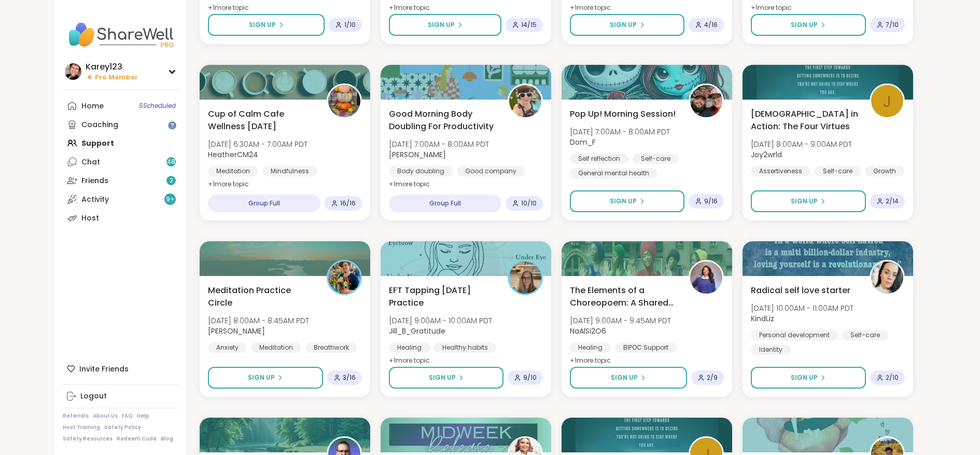  Describe the element at coordinates (529, 25) in the screenshot. I see `span: 14 / 15` at that location.